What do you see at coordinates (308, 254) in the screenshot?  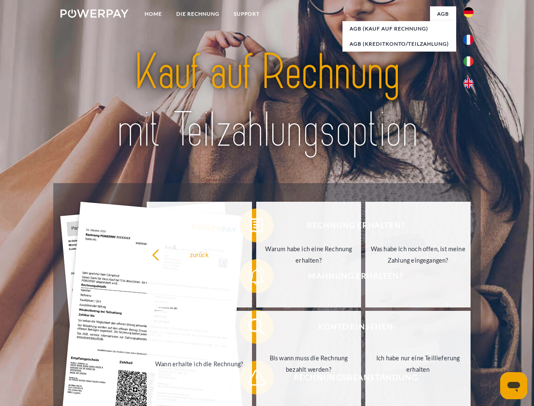 I see `div: Warum habe ich eine Rechnung erhalten?` at bounding box center [308, 254].